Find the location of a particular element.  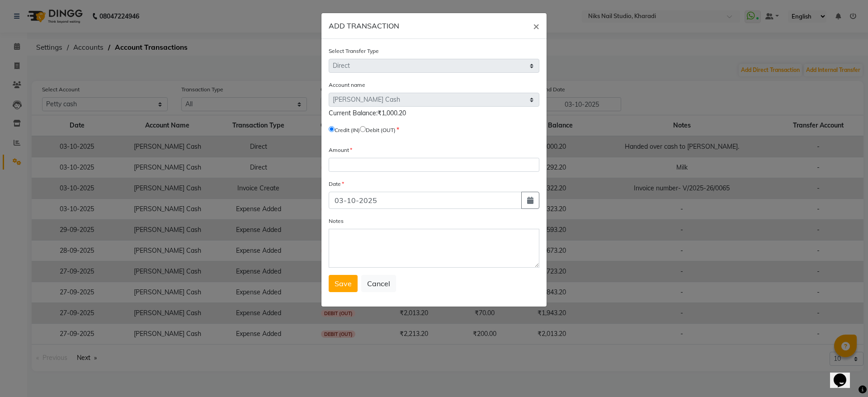

span: Save is located at coordinates (343, 284).